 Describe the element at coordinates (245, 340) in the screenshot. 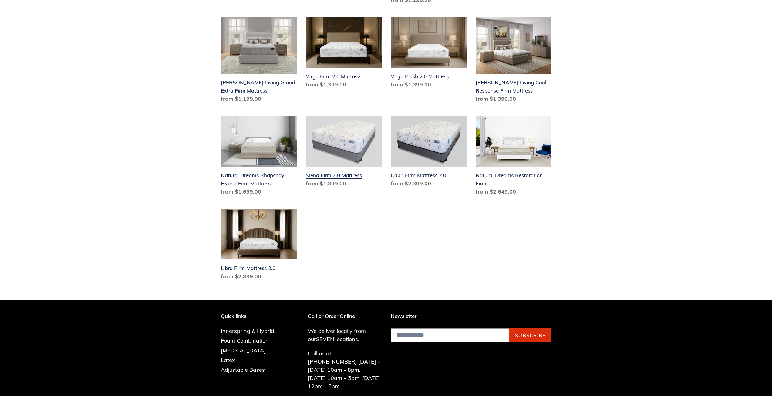

I see `a: Foam Combination` at that location.